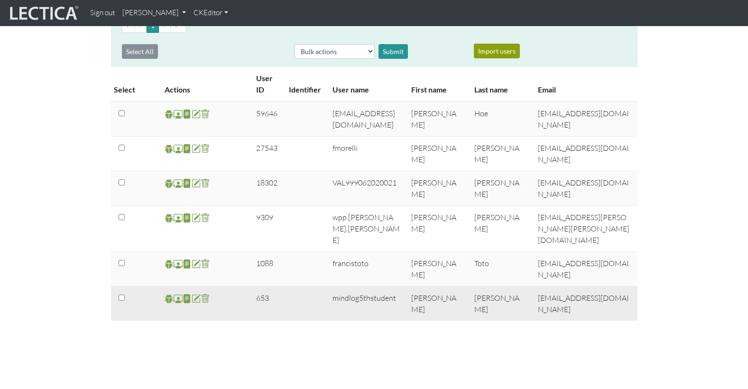  Describe the element at coordinates (43, 13) in the screenshot. I see `img: lecticalive` at that location.